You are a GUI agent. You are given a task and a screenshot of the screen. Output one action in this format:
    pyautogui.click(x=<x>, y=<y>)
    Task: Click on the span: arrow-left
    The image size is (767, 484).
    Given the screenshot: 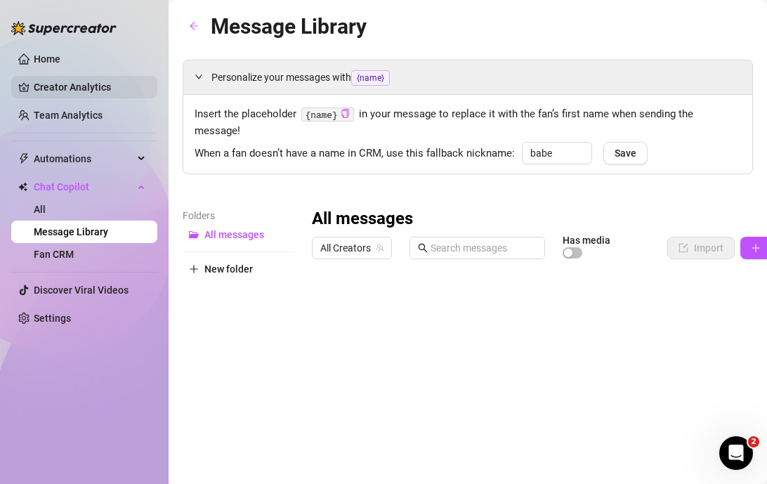 What is the action you would take?
    pyautogui.click(x=194, y=26)
    